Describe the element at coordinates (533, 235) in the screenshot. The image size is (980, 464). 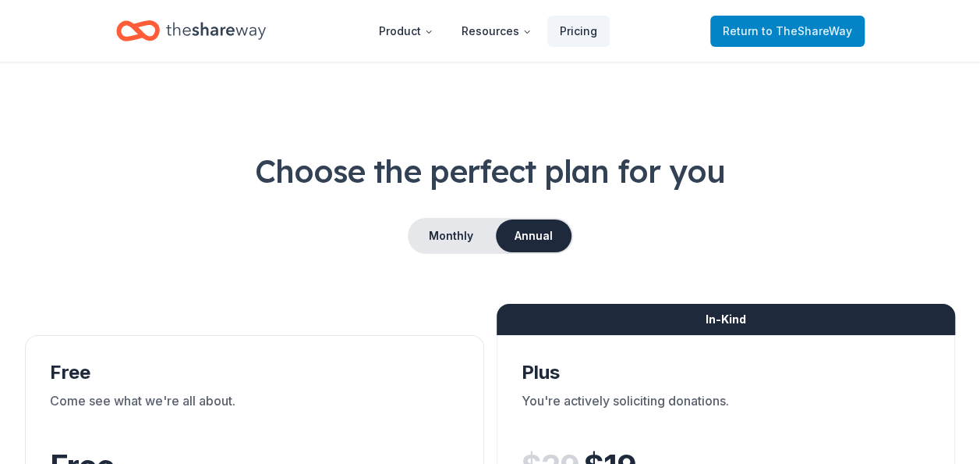
I see `button: Annual` at that location.